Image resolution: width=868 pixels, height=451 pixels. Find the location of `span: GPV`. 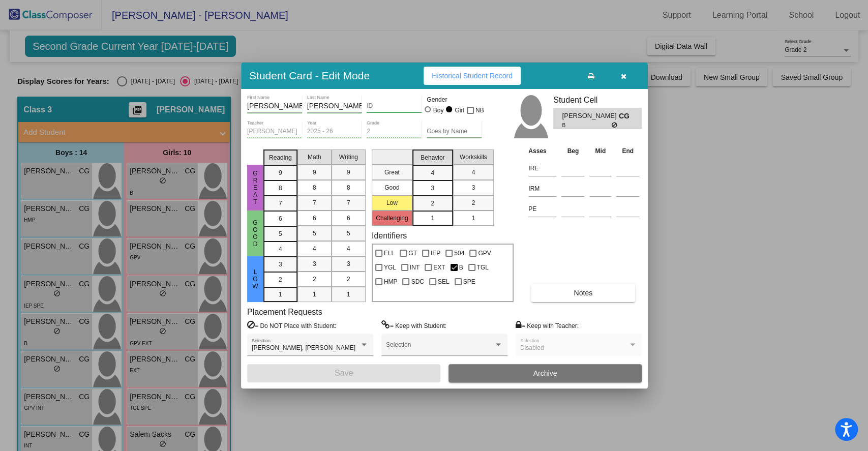

span: GPV is located at coordinates (484, 253).